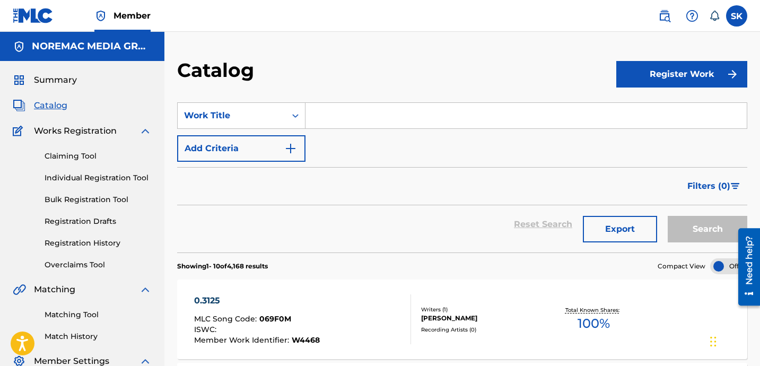 The height and width of the screenshot is (366, 760). I want to click on a: Matching Tool, so click(98, 315).